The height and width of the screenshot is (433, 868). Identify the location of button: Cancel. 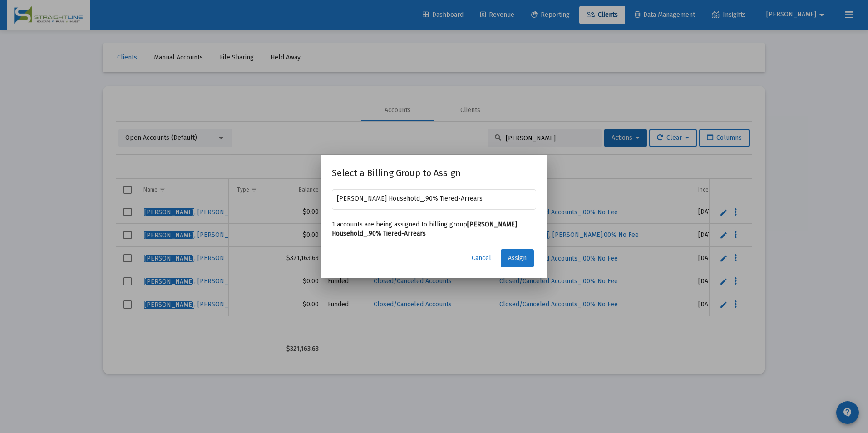
(481, 258).